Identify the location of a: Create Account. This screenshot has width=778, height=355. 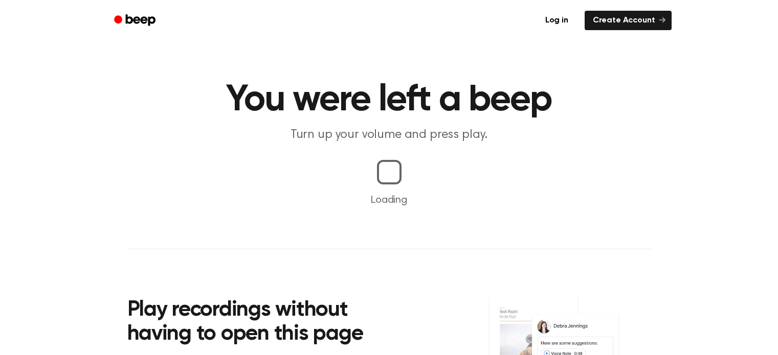
(628, 20).